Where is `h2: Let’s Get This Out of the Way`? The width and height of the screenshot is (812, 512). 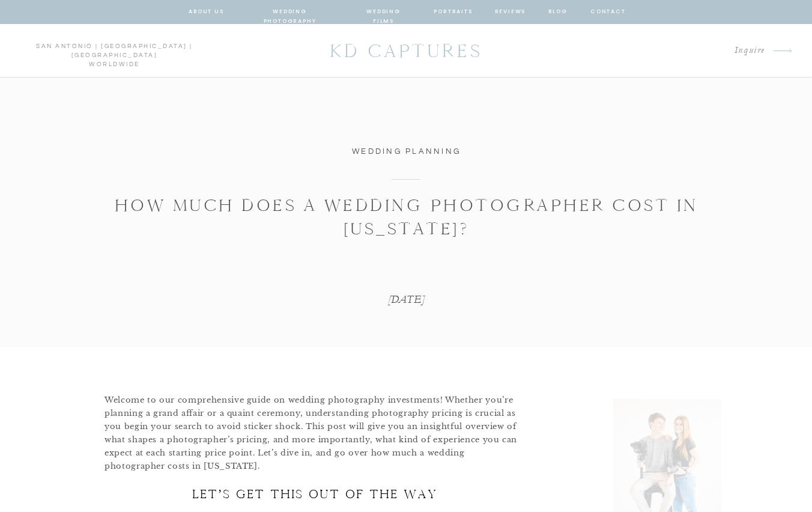 h2: Let’s Get This Out of the Way is located at coordinates (315, 494).